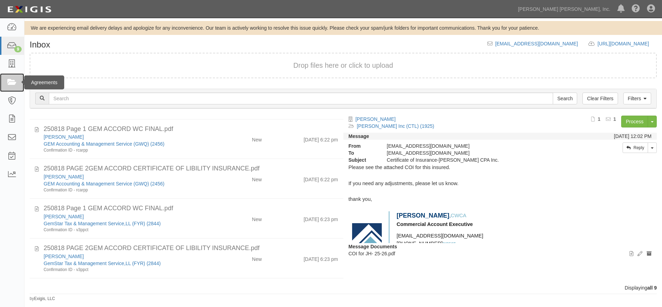 This screenshot has width=662, height=307. What do you see at coordinates (434, 224) in the screenshot?
I see `span: Commercial Account Executive` at bounding box center [434, 224].